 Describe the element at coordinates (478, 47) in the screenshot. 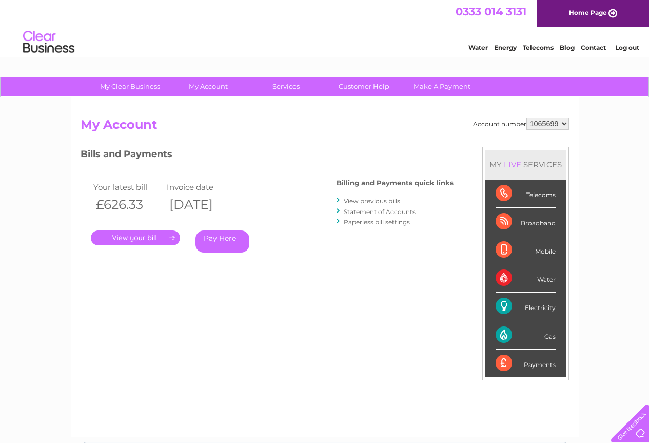

I see `a: Water` at that location.